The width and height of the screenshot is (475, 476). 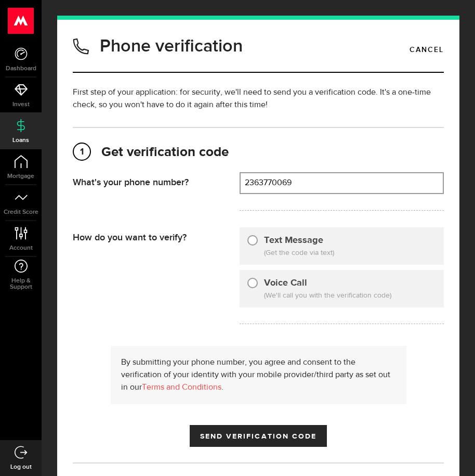 I want to click on p: First step of your application: for security, we'll need to send you a verification code. It's a ..., so click(x=259, y=99).